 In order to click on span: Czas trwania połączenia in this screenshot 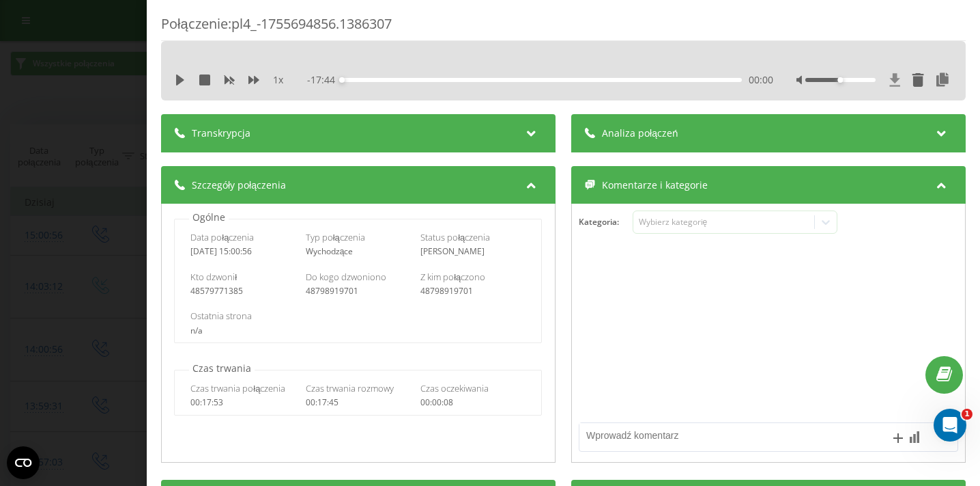, I will do `click(238, 388)`.